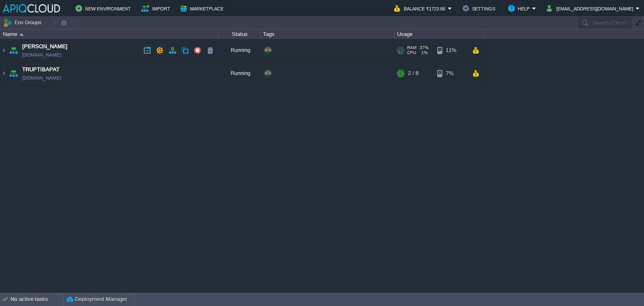 This screenshot has height=306, width=644. Describe the element at coordinates (439, 34) in the screenshot. I see `div: Usage` at that location.